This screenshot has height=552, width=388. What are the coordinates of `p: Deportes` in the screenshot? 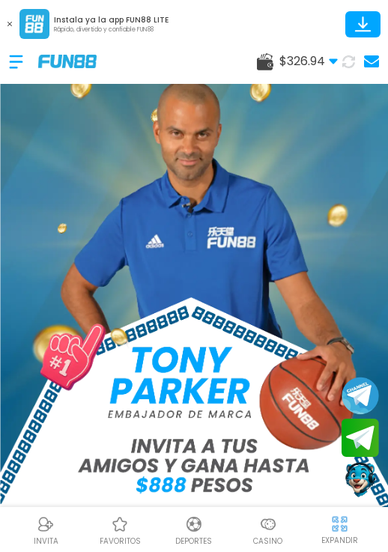 It's located at (193, 541).